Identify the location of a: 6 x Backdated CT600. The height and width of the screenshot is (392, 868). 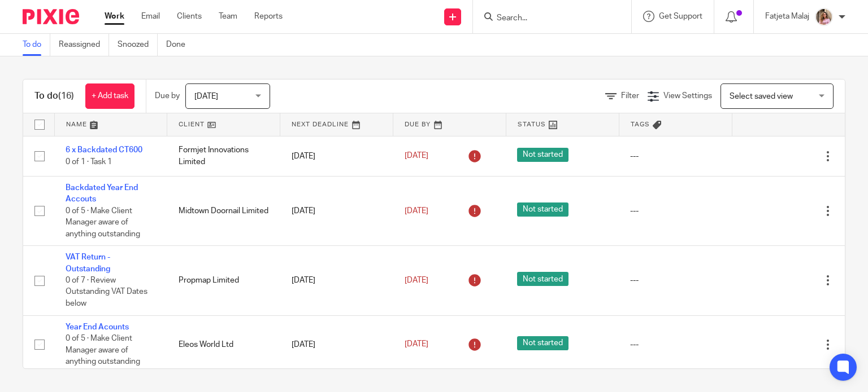
(104, 150).